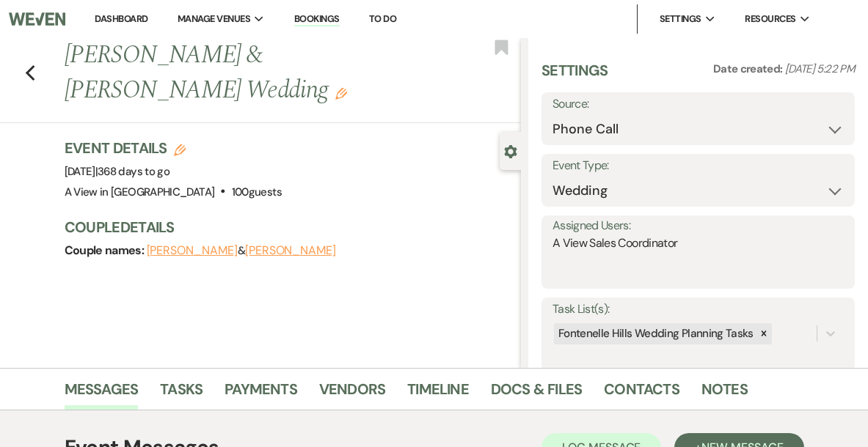  Describe the element at coordinates (511, 150) in the screenshot. I see `button: Close lead details` at that location.